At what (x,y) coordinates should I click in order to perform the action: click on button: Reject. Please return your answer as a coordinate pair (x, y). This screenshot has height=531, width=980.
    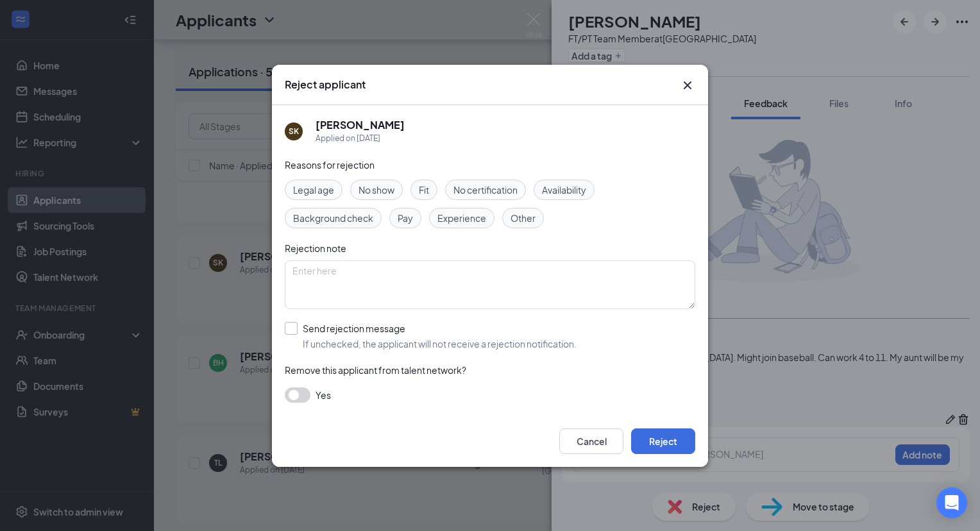
    Looking at the image, I should click on (663, 441).